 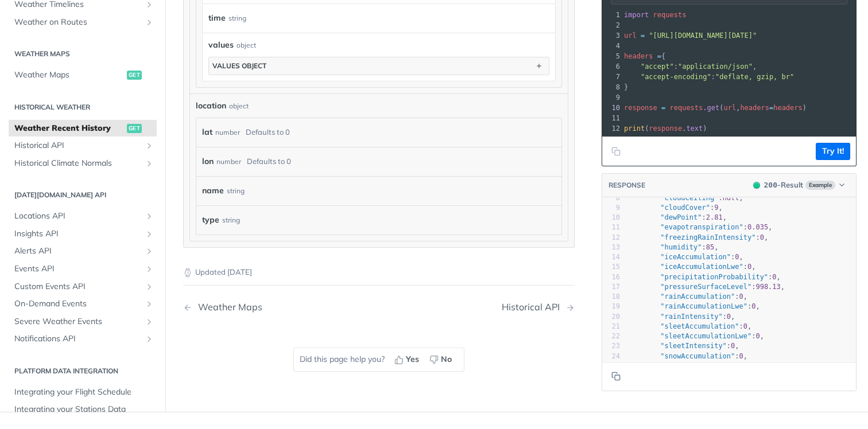 What do you see at coordinates (149, 286) in the screenshot?
I see `button: Show subpages for Custom Events API` at bounding box center [149, 286].